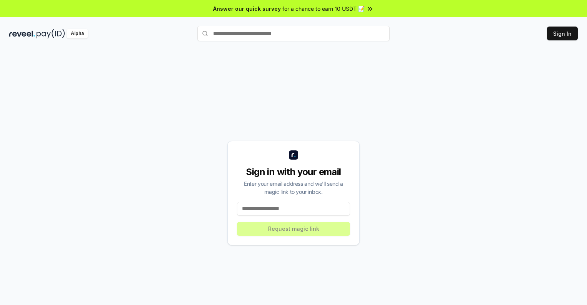 The width and height of the screenshot is (587, 305). Describe the element at coordinates (77, 33) in the screenshot. I see `div: Alpha` at that location.